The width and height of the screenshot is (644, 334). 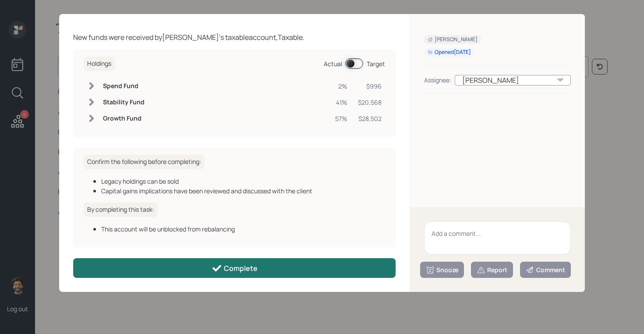 I want to click on div: 41%, so click(x=341, y=102).